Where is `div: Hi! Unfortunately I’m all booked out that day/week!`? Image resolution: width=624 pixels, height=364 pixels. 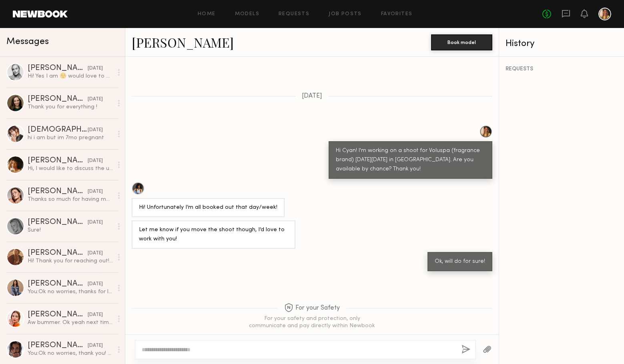 div: Hi! Unfortunately I’m all booked out that day/week! is located at coordinates (208, 208).